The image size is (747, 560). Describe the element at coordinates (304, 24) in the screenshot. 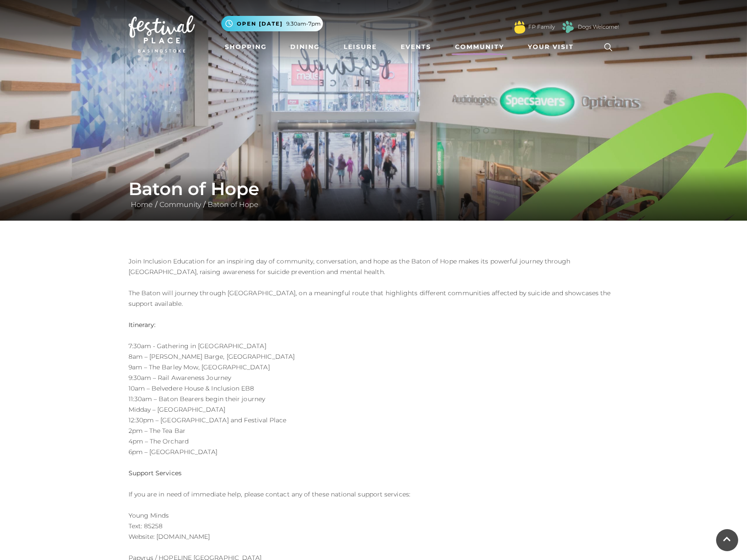

I see `span: 9.30am-7pm` at that location.